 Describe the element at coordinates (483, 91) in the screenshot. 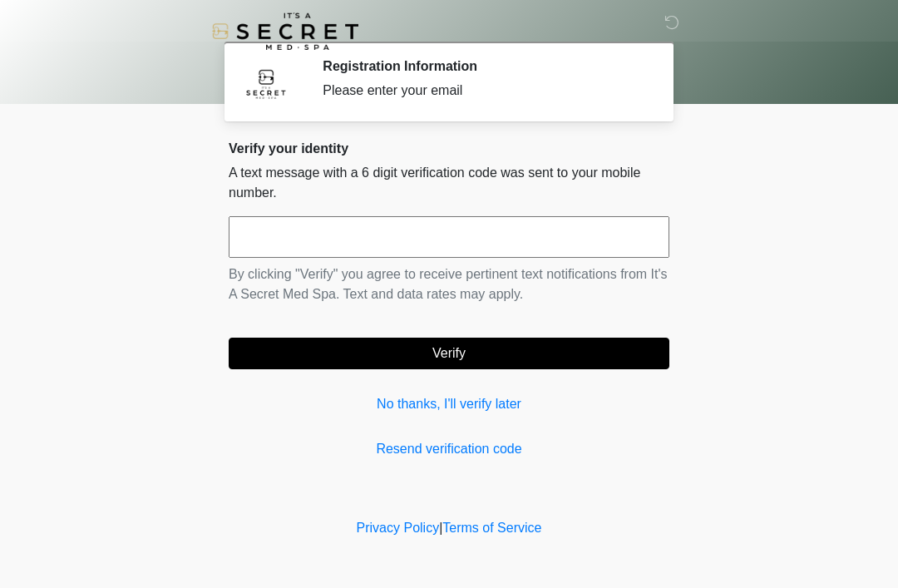

I see `div: Please enter your email` at that location.